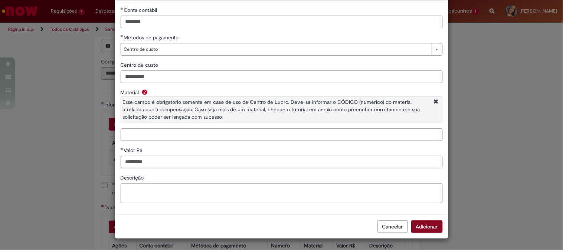 Image resolution: width=563 pixels, height=250 pixels. What do you see at coordinates (152, 37) in the screenshot?
I see `span: Métodos de pagamento` at bounding box center [152, 37].